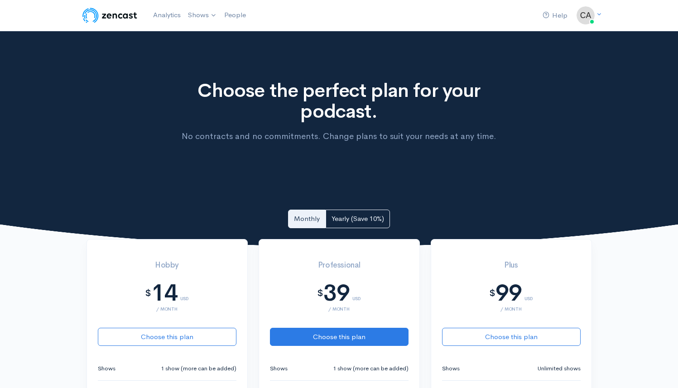  What do you see at coordinates (110, 15) in the screenshot?
I see `img: ZenCast Logo` at bounding box center [110, 15].